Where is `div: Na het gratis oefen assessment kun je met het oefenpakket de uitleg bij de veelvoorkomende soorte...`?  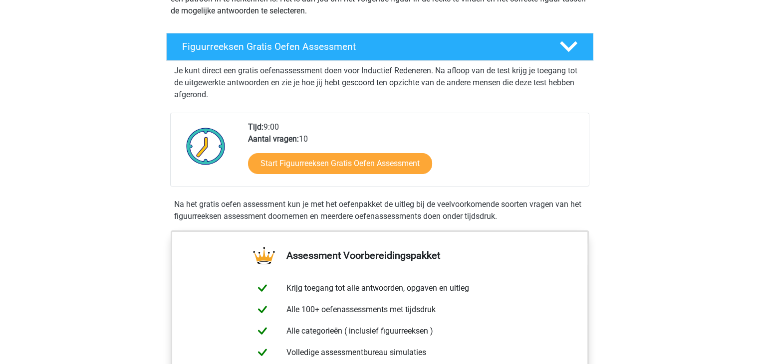
div: Na het gratis oefen assessment kun je met het oefenpakket de uitleg bij de veelvoorkomende soorte... is located at coordinates (380, 210).